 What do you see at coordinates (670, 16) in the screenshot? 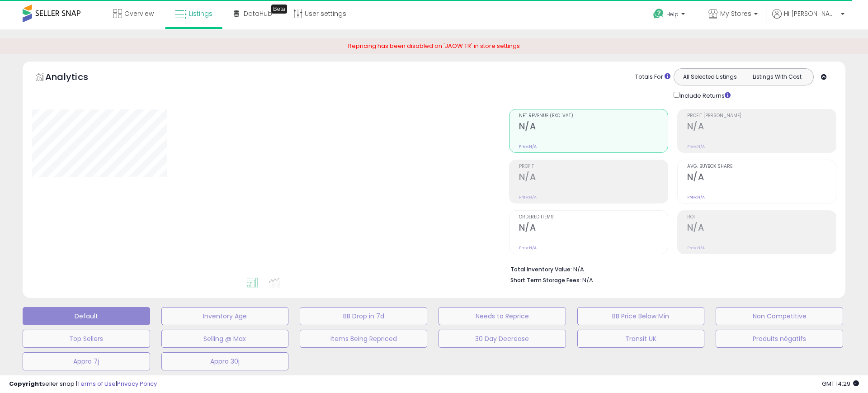
I see `a: Help` at bounding box center [670, 16].